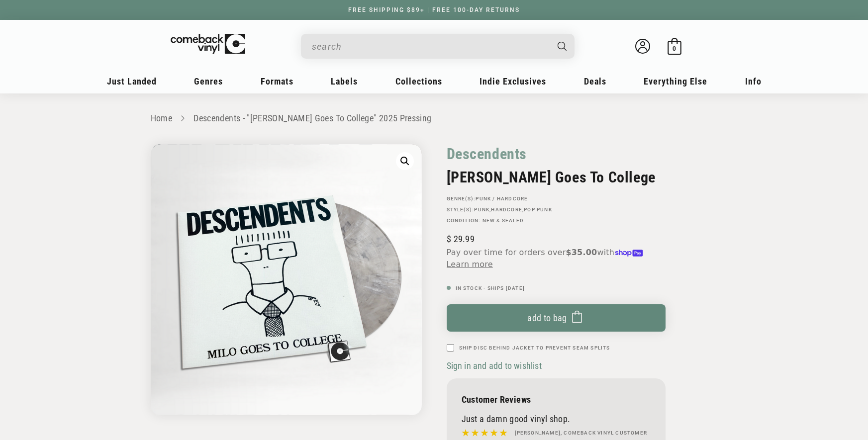 This screenshot has width=868, height=440. I want to click on span: Everything Else, so click(675, 81).